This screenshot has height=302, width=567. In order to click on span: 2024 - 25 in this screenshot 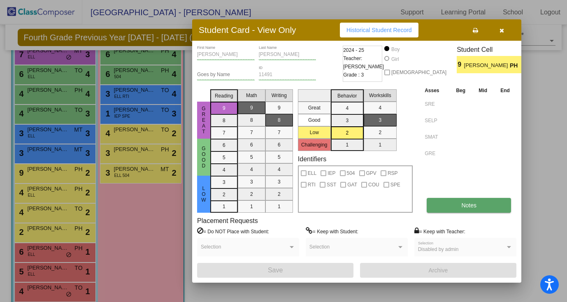, I will do `click(353, 50)`.